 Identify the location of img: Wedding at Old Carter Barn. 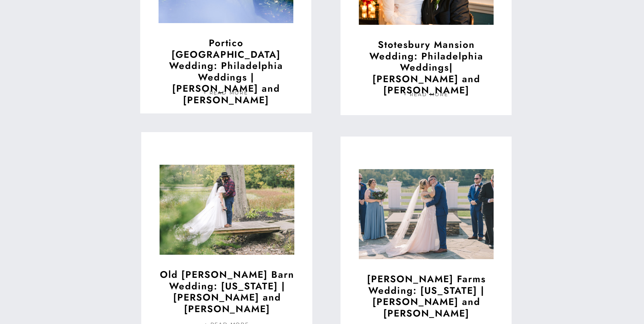
(227, 210).